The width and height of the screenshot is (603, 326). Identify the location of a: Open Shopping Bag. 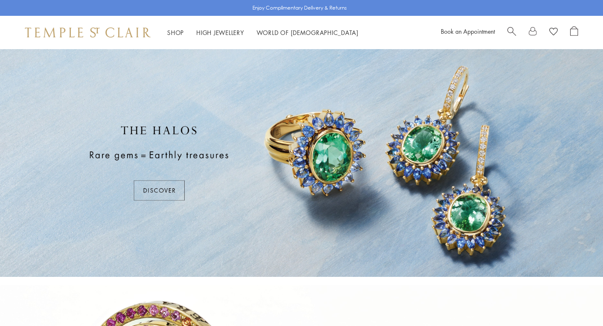
(574, 32).